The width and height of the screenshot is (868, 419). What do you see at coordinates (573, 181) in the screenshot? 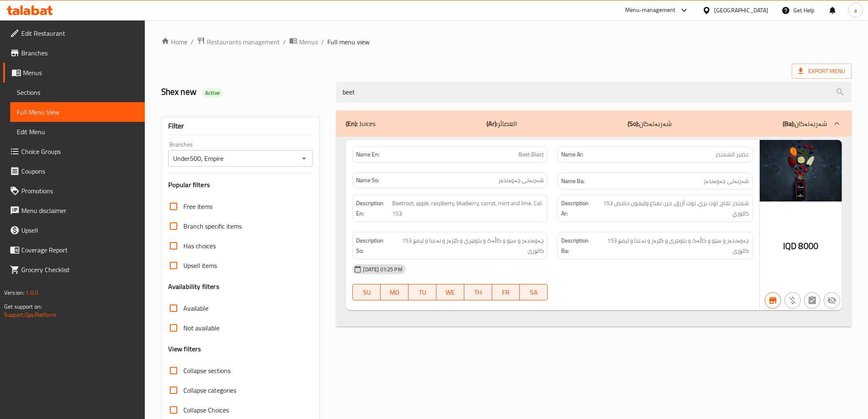
I see `strong: Name Ba:` at bounding box center [573, 181].